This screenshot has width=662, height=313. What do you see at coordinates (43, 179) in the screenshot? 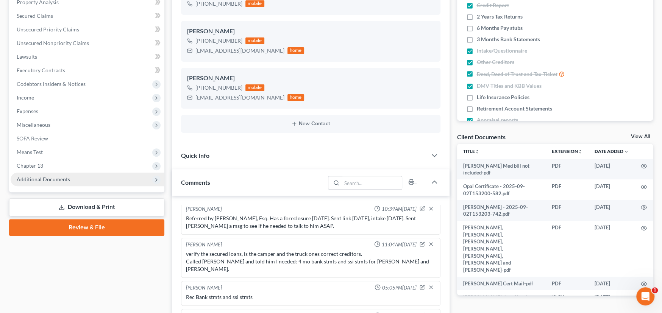
I see `span: Additional Documents` at bounding box center [43, 179].